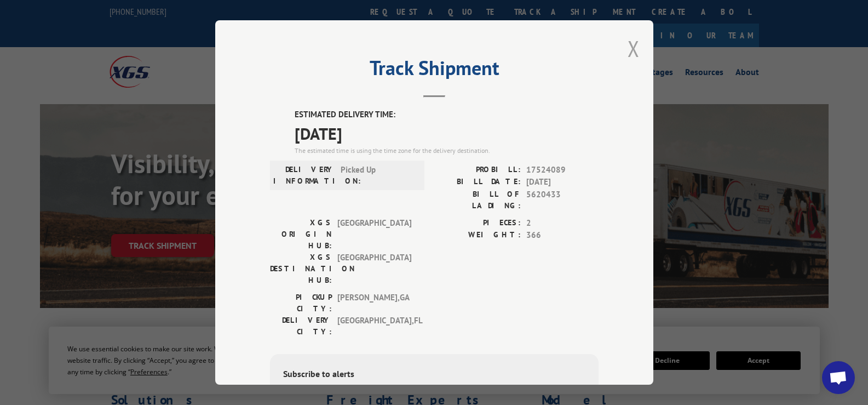  I want to click on div: Subscribe to alerts, so click(434, 375).